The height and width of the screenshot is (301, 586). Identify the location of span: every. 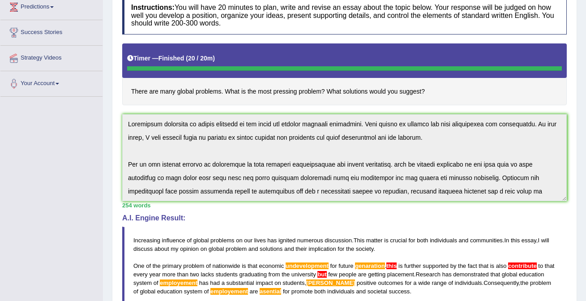
(141, 274).